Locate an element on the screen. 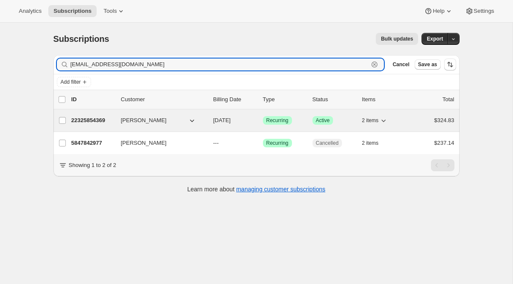 The width and height of the screenshot is (513, 284). span: Help is located at coordinates (438, 11).